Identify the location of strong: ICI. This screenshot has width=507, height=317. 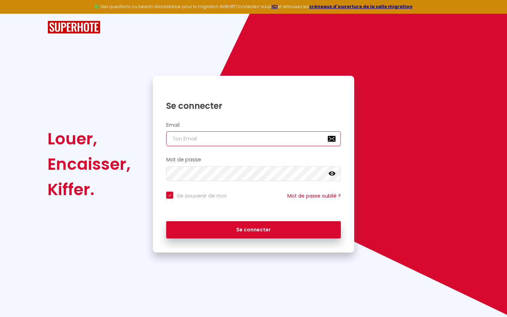
(275, 6).